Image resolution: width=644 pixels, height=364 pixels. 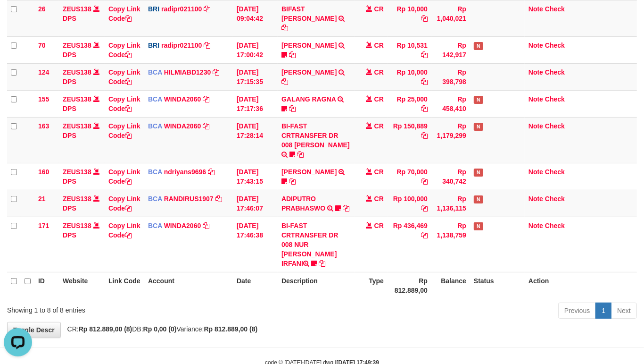 What do you see at coordinates (308, 99) in the screenshot?
I see `a: GALANG RAGNA` at bounding box center [308, 99].